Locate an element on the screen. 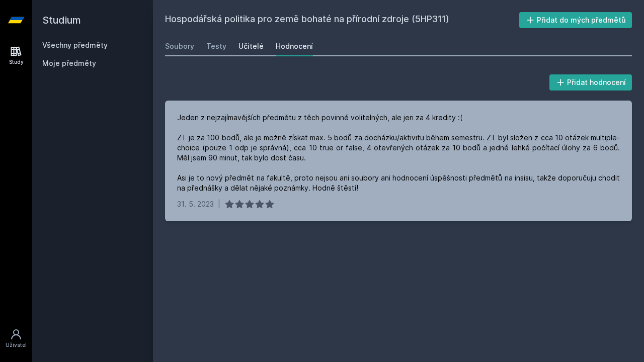  a: Učitelé is located at coordinates (251, 46).